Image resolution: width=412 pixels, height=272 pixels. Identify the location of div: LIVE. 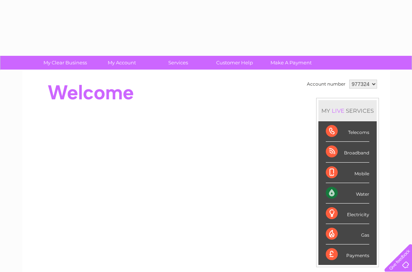
(338, 110).